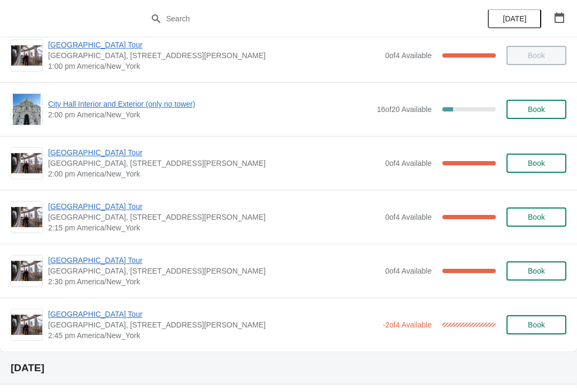 This screenshot has height=392, width=577. What do you see at coordinates (212, 336) in the screenshot?
I see `span: 2:45 pm America/New_York` at bounding box center [212, 336].